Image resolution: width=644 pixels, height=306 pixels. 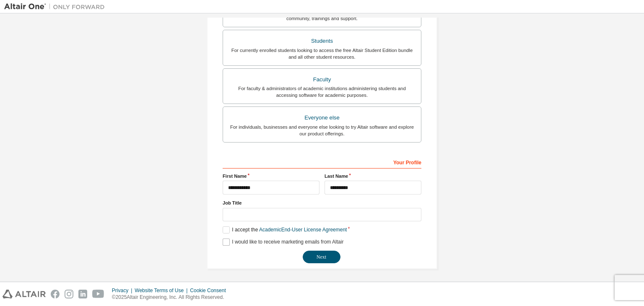 What do you see at coordinates (69, 294) in the screenshot?
I see `img: instagram.svg` at bounding box center [69, 294].